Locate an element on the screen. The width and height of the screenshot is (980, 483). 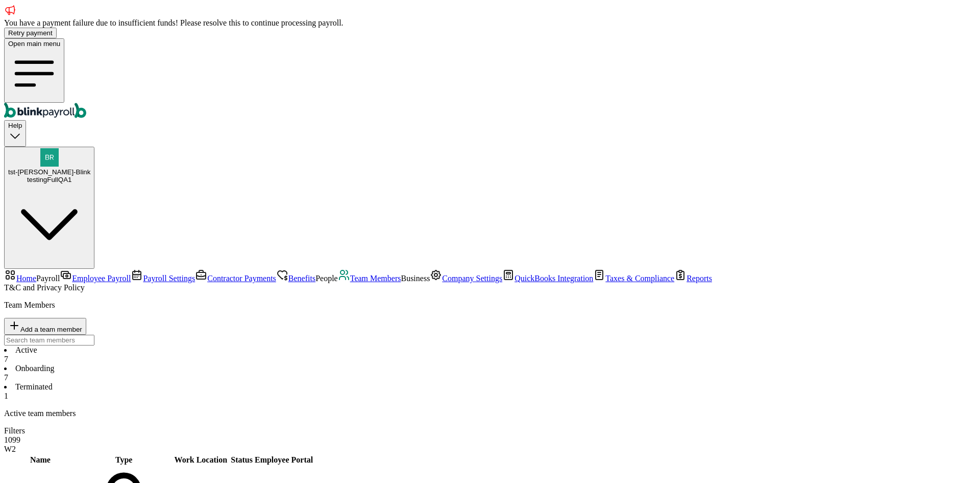
span: and is located at coordinates (44, 287).